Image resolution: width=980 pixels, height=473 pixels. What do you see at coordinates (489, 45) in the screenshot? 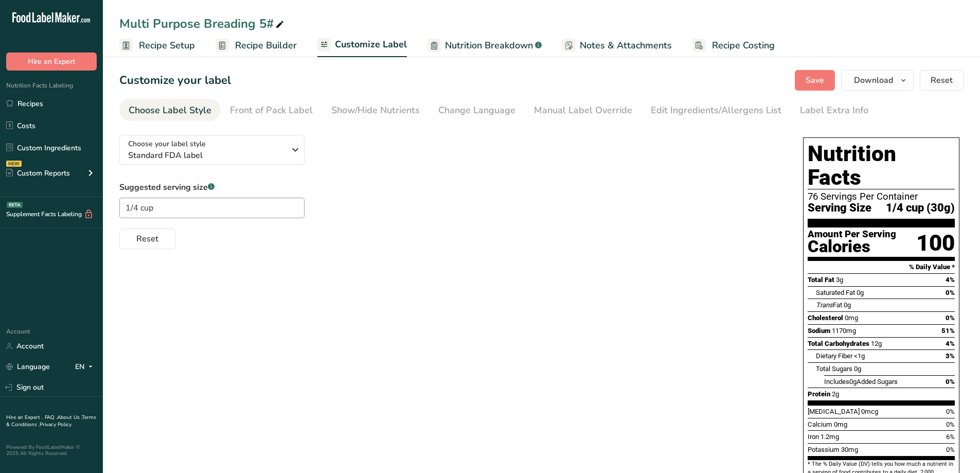
I see `span: Nutrition Breakdown` at bounding box center [489, 45].